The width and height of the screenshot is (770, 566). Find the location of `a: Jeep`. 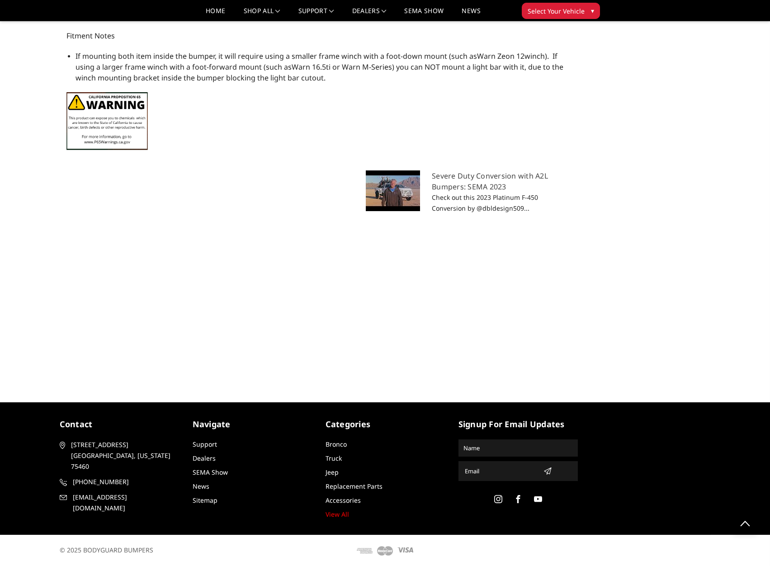

a: Jeep is located at coordinates (332, 472).